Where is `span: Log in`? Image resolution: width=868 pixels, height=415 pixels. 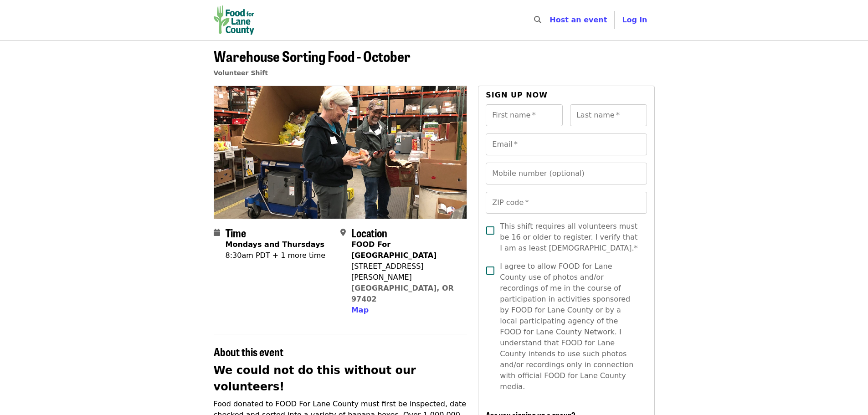
span: Log in is located at coordinates (635, 20).